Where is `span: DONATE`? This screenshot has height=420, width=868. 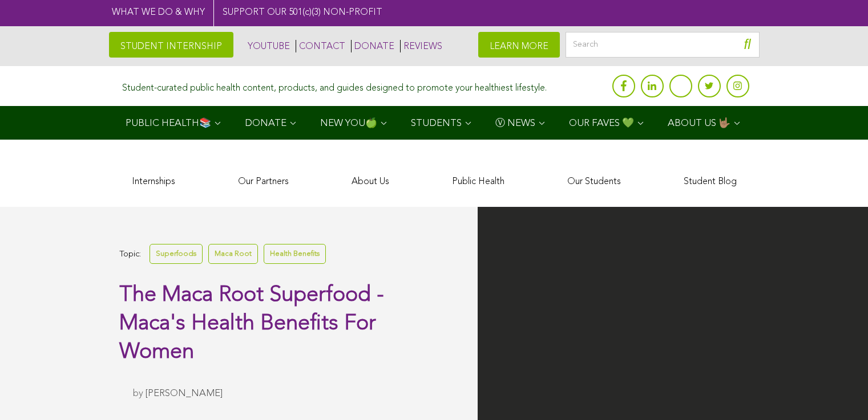
span: DONATE is located at coordinates (265, 123).